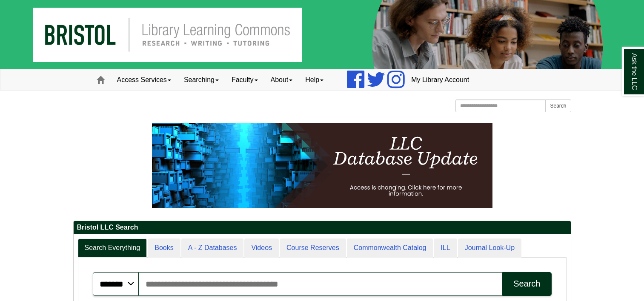 This screenshot has width=644, height=301. Describe the element at coordinates (314, 80) in the screenshot. I see `a: Help` at that location.